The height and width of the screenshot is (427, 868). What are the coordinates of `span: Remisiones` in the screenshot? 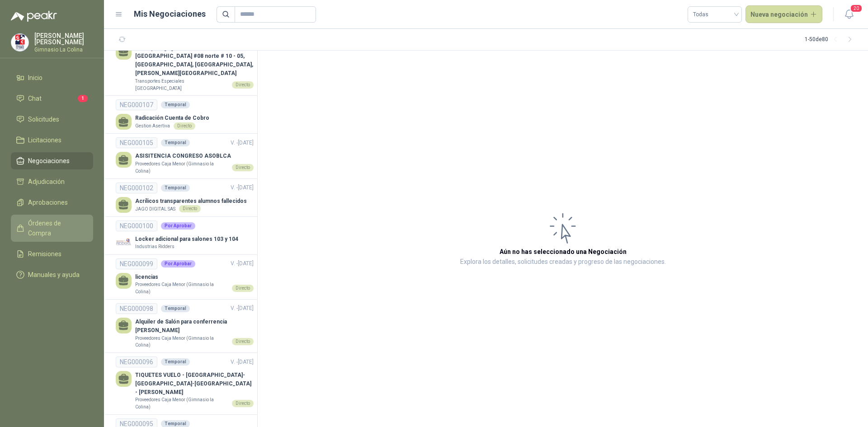 It's located at (45, 254).